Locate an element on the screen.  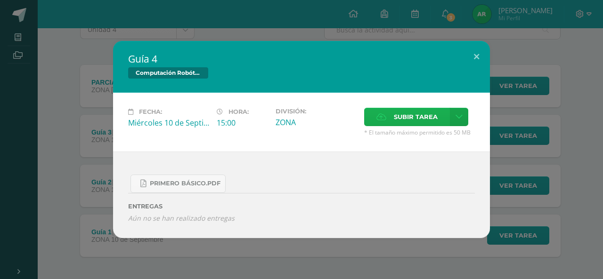
span: Subir tarea is located at coordinates (415, 117).